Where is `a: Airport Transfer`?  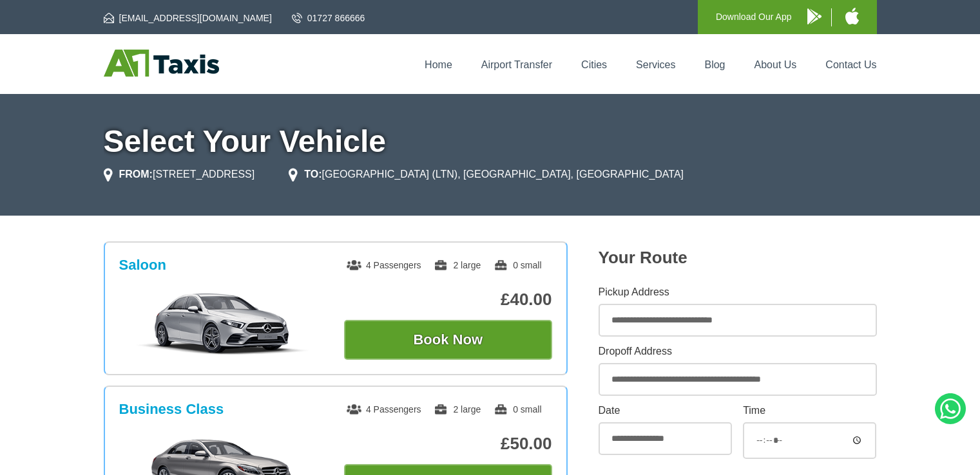
a: Airport Transfer is located at coordinates (517, 64).